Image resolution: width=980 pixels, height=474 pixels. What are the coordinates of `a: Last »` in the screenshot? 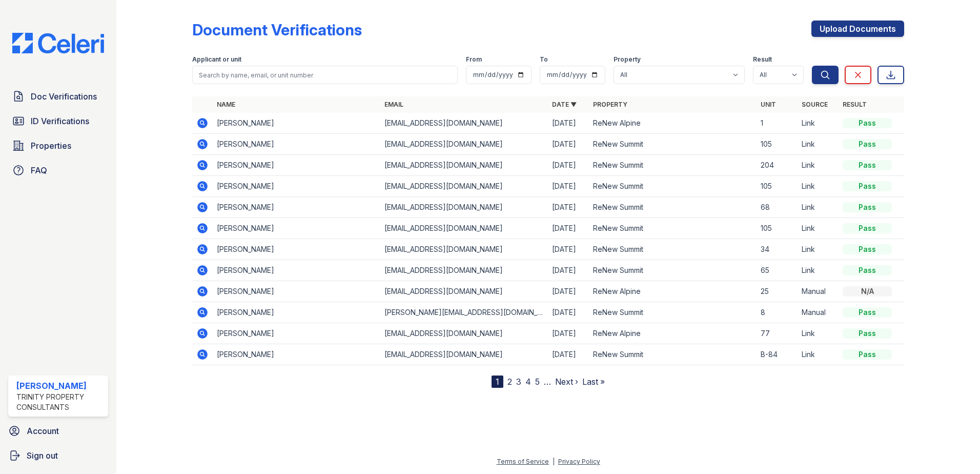 It's located at (593, 382).